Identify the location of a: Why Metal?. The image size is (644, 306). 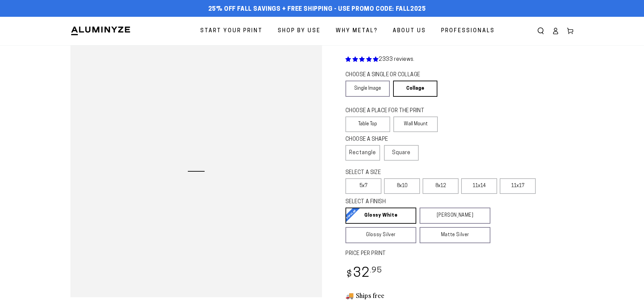
(356, 31).